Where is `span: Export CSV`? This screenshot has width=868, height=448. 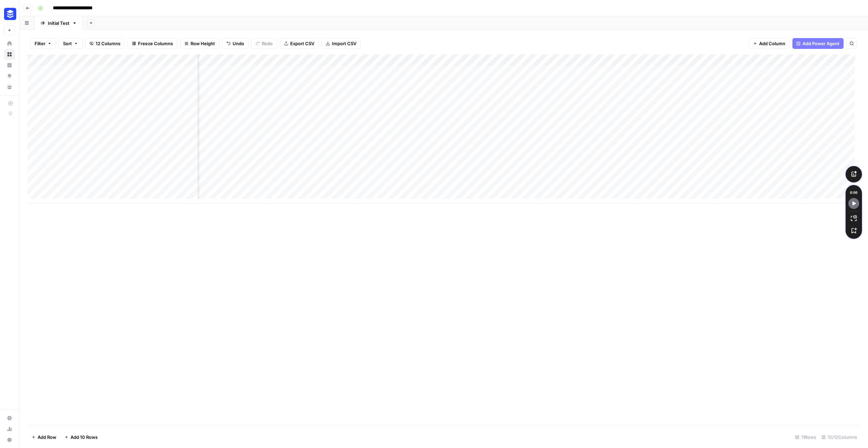
span: Export CSV is located at coordinates (302, 44).